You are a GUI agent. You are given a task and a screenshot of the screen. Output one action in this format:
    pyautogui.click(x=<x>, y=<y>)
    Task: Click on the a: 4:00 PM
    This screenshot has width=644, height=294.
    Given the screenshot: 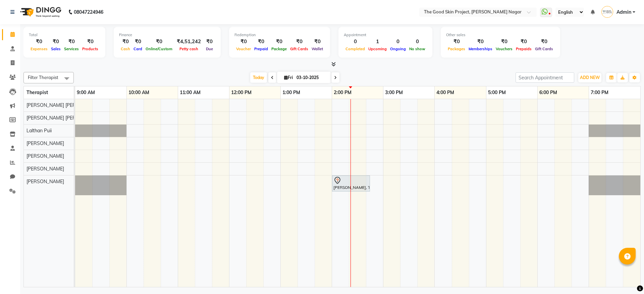 What is the action you would take?
    pyautogui.click(x=445, y=93)
    